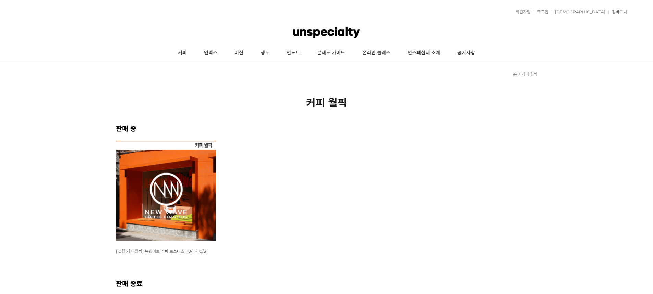 This screenshot has height=294, width=653. I want to click on h2: 판매 중, so click(326, 128).